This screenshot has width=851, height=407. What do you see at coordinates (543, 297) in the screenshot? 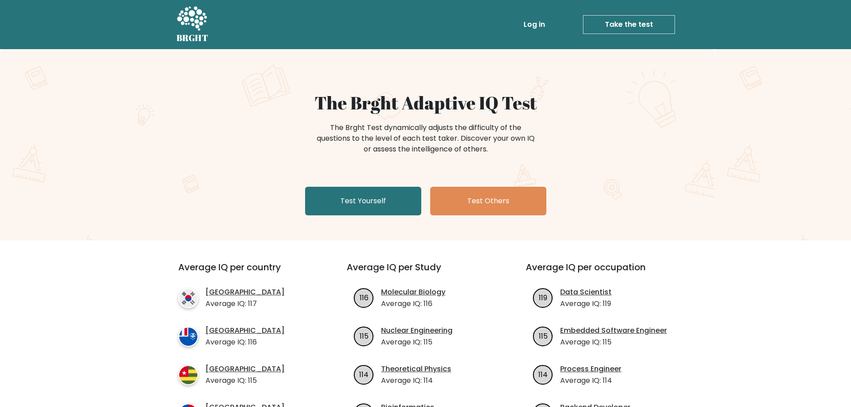
I see `text: 119` at bounding box center [543, 297].